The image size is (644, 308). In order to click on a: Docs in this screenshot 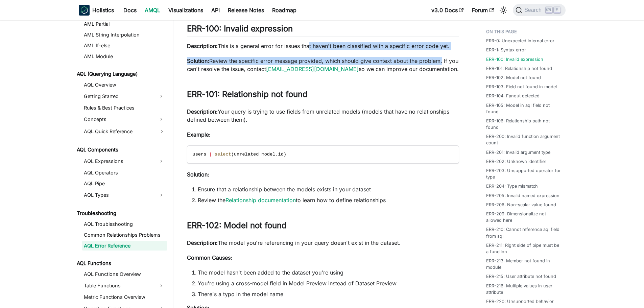, I will do `click(130, 10)`.